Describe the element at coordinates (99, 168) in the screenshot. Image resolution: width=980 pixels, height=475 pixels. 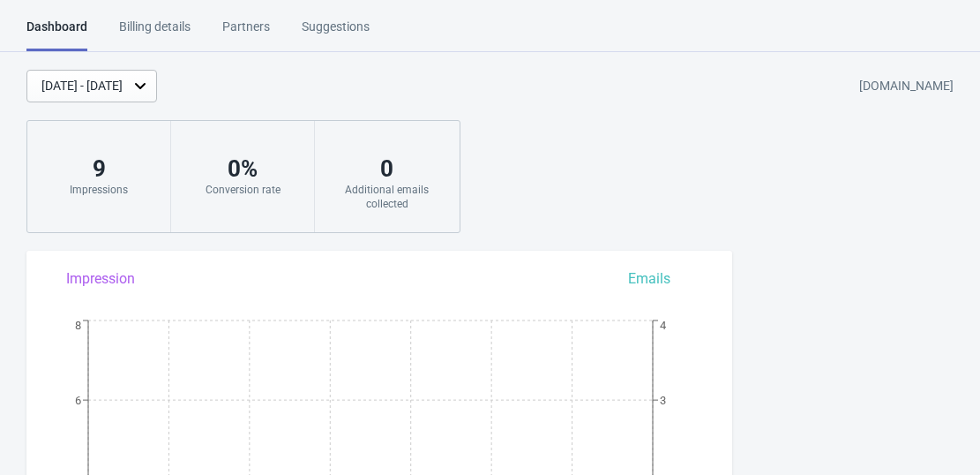
I see `div: 9` at that location.